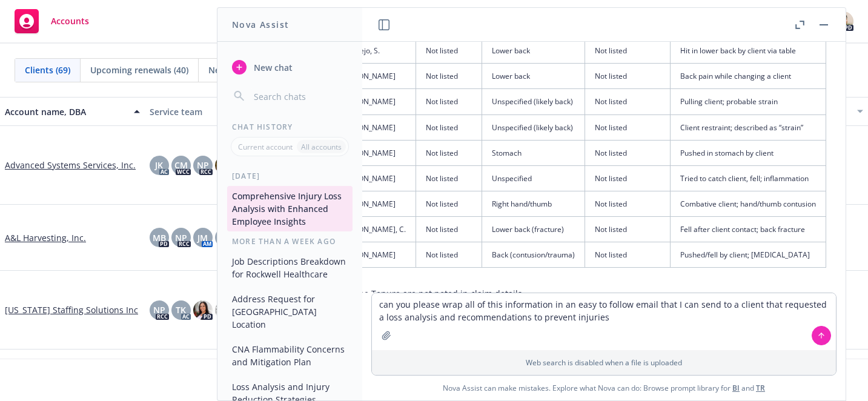  What do you see at coordinates (373, 51) in the screenshot?
I see `td: Corralejo, S.` at bounding box center [373, 51].